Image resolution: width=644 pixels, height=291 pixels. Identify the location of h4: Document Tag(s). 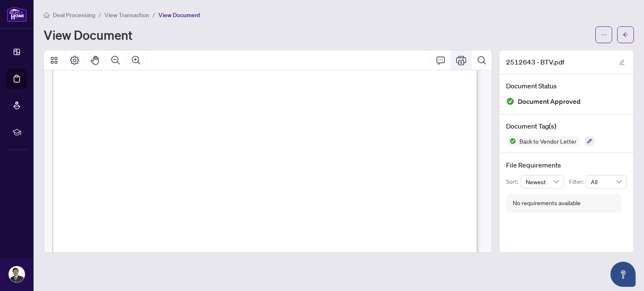
(567, 126).